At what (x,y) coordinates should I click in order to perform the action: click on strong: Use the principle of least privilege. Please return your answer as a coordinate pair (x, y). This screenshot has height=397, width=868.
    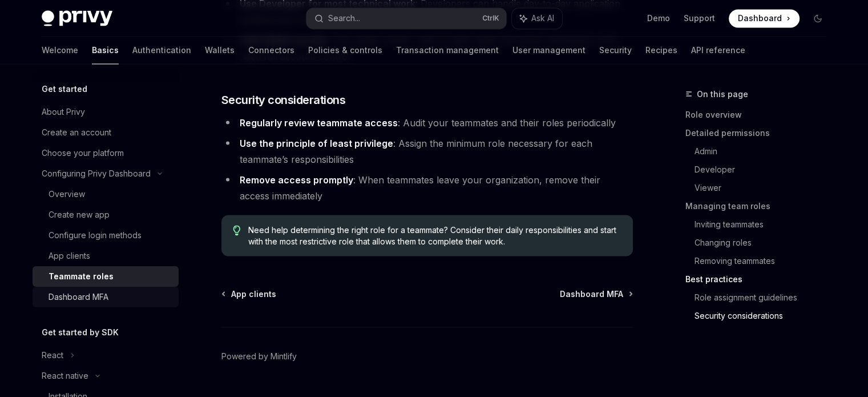
    Looking at the image, I should click on (316, 142).